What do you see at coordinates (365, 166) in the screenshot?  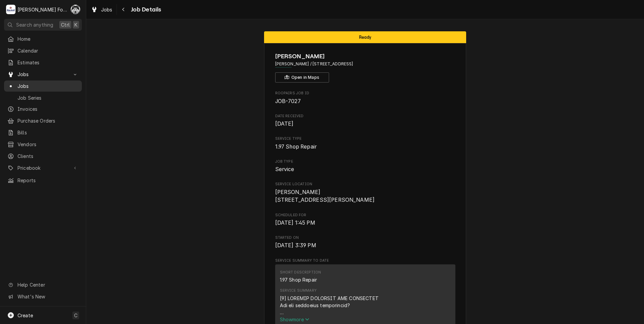 I see `div: Job Type` at bounding box center [365, 166].